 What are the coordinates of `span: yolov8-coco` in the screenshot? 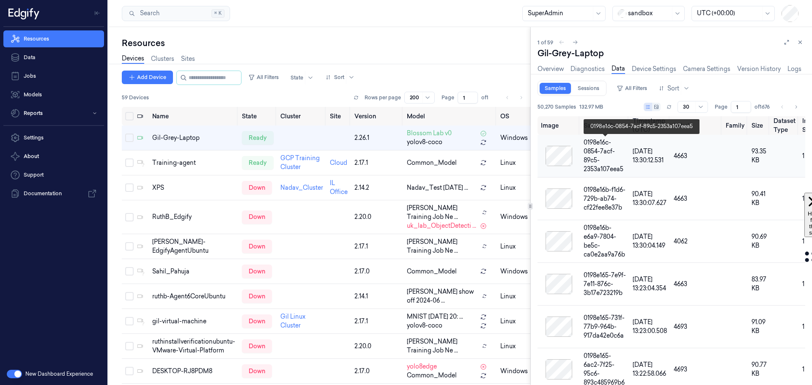 It's located at (424, 325).